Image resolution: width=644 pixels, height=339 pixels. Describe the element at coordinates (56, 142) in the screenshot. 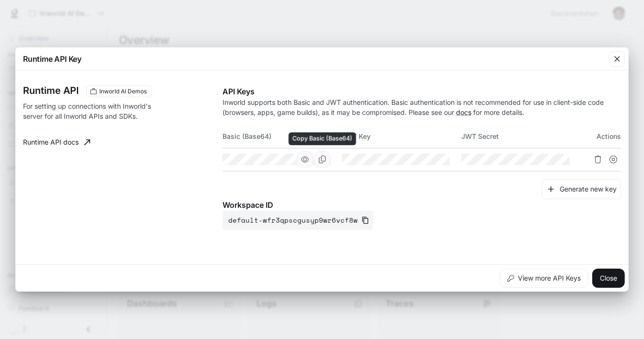

I see `a: Runtime API docs` at that location.